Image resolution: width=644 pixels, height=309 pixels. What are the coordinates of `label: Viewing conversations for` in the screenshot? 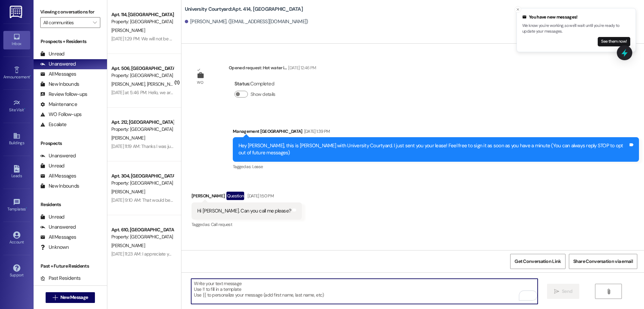 It's located at (70, 12).